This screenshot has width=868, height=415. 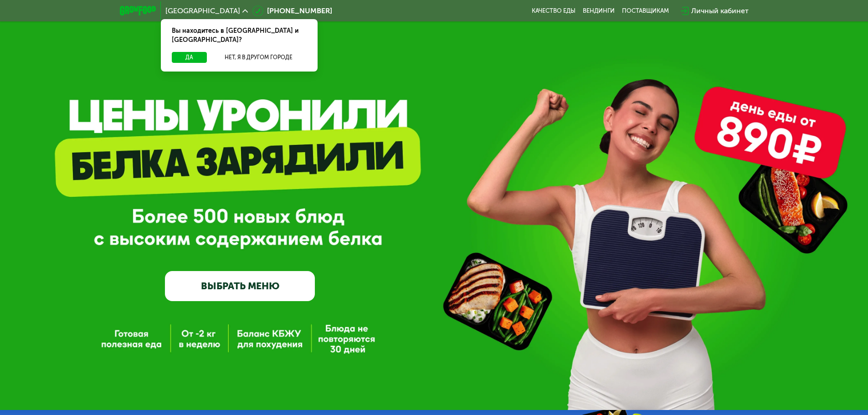 What do you see at coordinates (554, 11) in the screenshot?
I see `a: Качество еды` at bounding box center [554, 11].